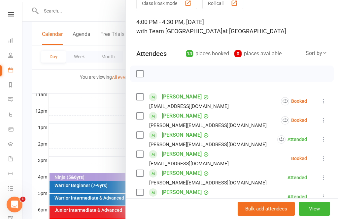 The image size is (338, 219). I want to click on button: Bulk add attendees, so click(266, 209).